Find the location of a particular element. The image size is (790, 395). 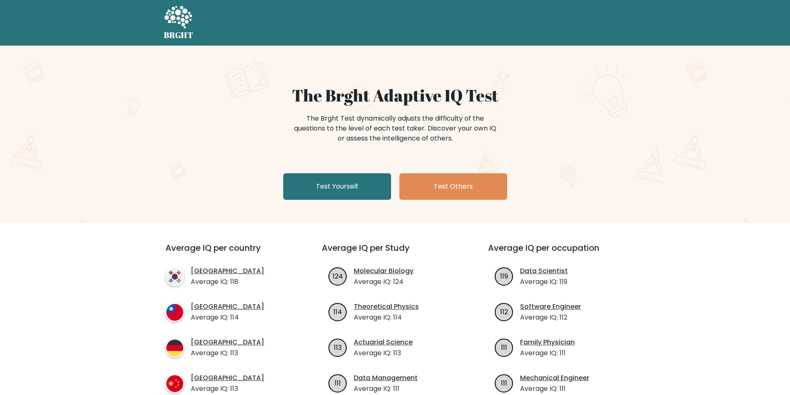

text: 119 is located at coordinates (504, 276).